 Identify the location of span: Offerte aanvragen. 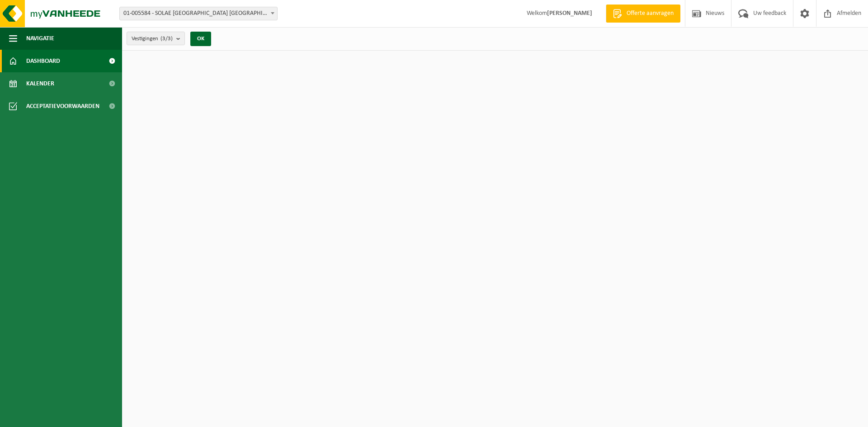
(650, 14).